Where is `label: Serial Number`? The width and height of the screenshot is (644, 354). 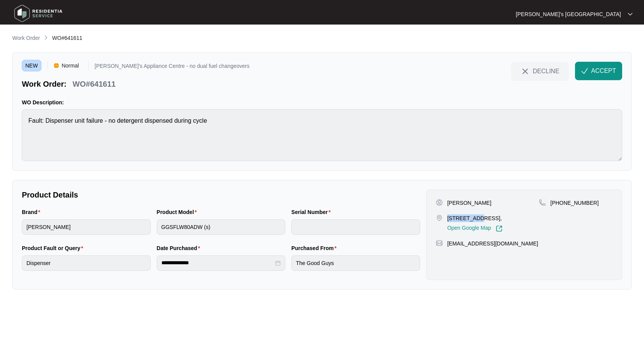
label: Serial Number is located at coordinates (313, 212).